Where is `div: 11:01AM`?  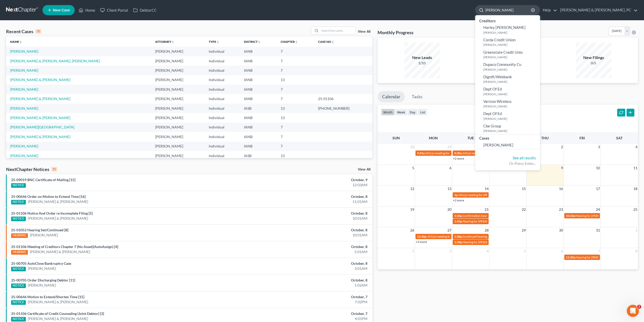
div: 11:01AM is located at coordinates (309, 202).